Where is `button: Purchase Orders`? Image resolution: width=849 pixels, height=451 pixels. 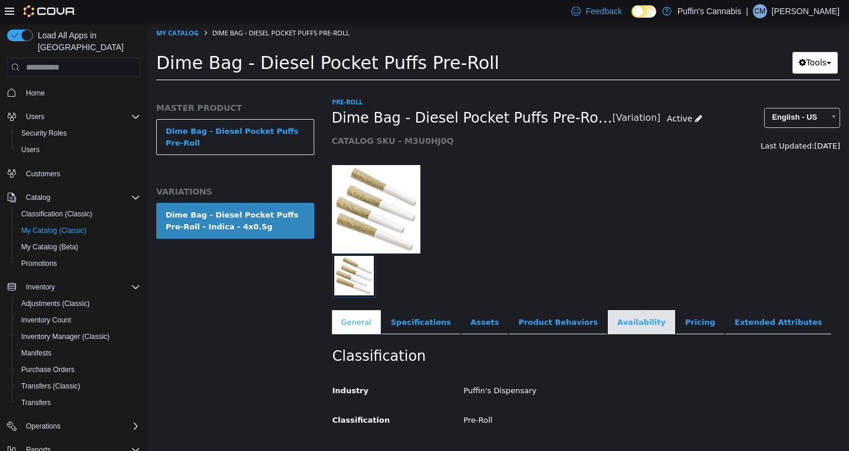
button: Purchase Orders is located at coordinates (78, 370).